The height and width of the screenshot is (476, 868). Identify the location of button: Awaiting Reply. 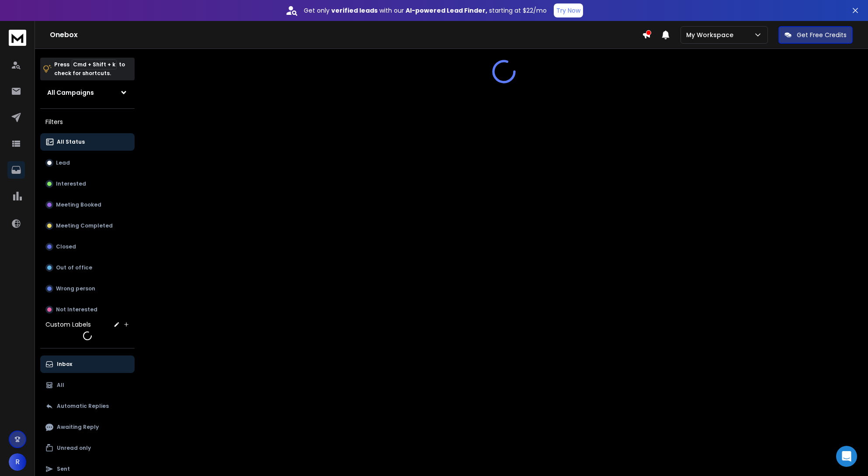
(87, 427).